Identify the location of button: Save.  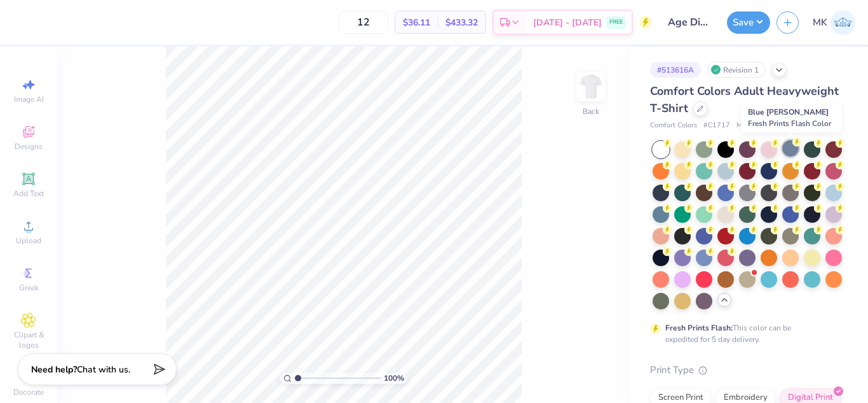
(749, 22).